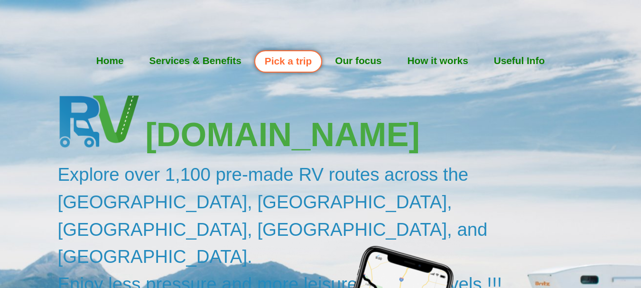  Describe the element at coordinates (519, 61) in the screenshot. I see `a: Useful Info` at that location.